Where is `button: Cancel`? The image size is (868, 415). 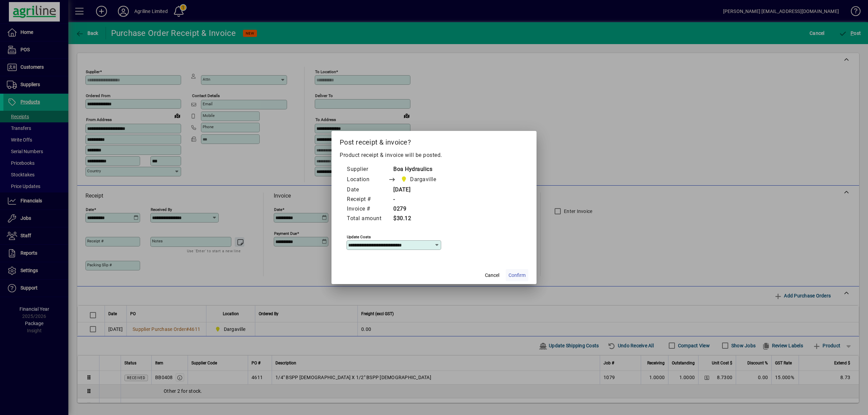 button: Cancel is located at coordinates (492, 276).